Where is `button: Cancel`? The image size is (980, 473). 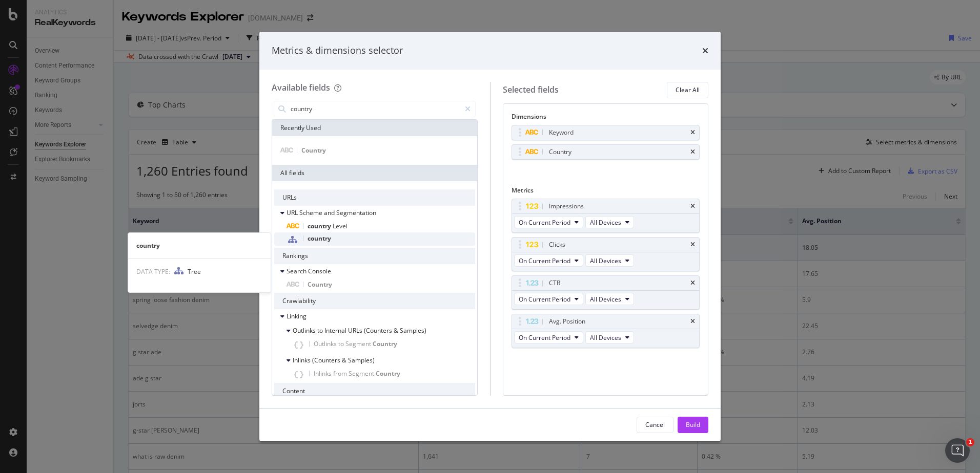 button: Cancel is located at coordinates (655, 425).